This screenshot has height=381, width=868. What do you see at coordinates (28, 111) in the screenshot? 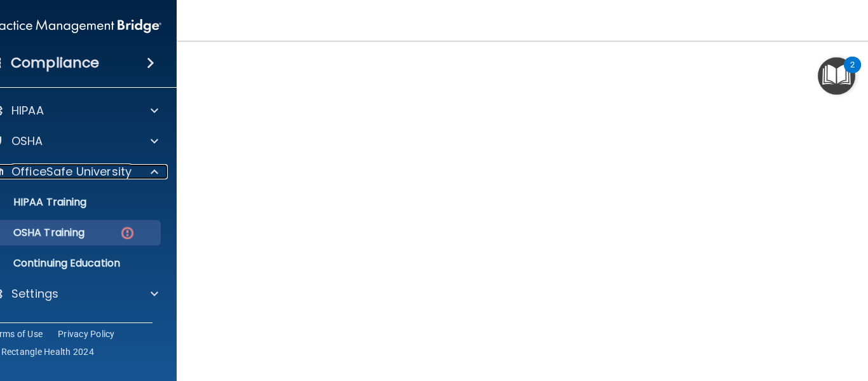
I see `p: HIPAA` at bounding box center [28, 111].